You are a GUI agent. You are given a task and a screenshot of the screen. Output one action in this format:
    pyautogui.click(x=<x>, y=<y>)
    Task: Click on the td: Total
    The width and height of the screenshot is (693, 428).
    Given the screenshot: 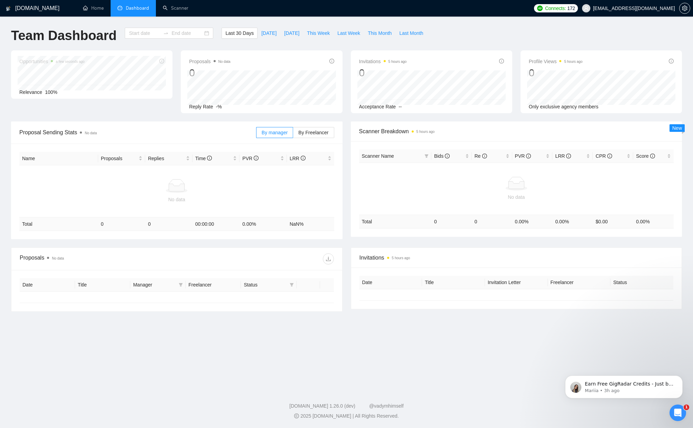 What is the action you would take?
    pyautogui.click(x=395, y=221)
    